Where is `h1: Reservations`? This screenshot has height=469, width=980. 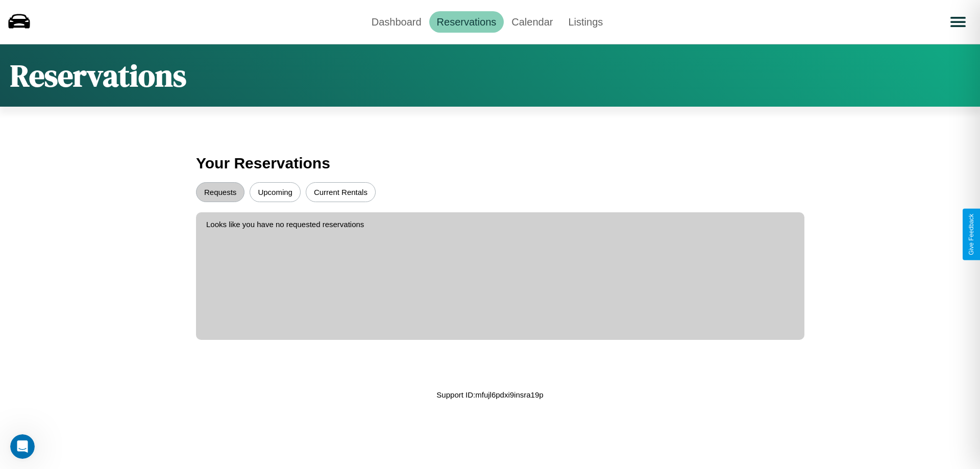
h1: Reservations is located at coordinates (98, 76).